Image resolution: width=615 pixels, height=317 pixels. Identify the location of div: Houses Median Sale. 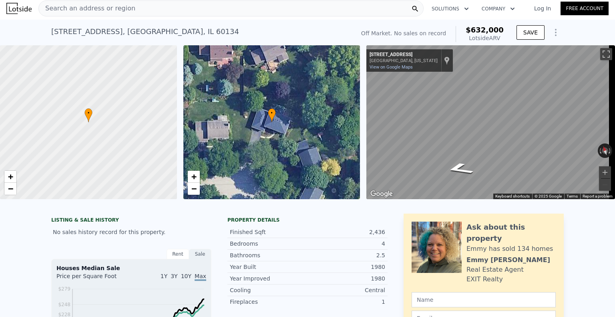
(131, 268).